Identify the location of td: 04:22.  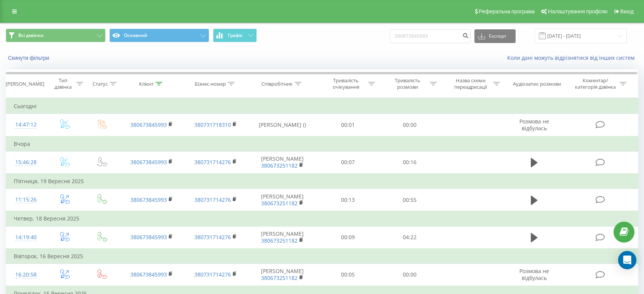
(410, 238).